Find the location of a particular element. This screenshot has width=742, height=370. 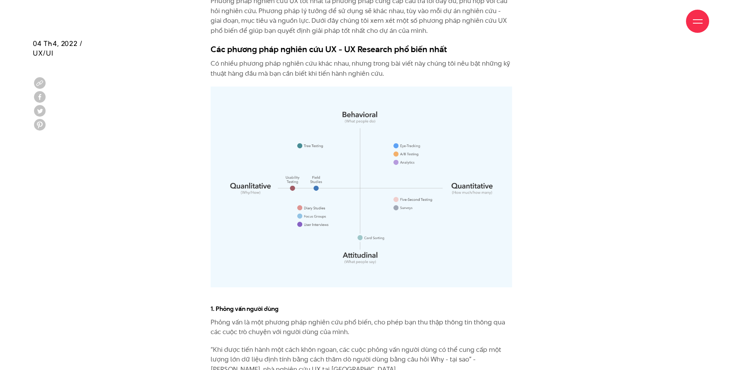

h3: Các phương pháp nghiên cứu UX - UX Research phổ biến nhất is located at coordinates (361, 49).